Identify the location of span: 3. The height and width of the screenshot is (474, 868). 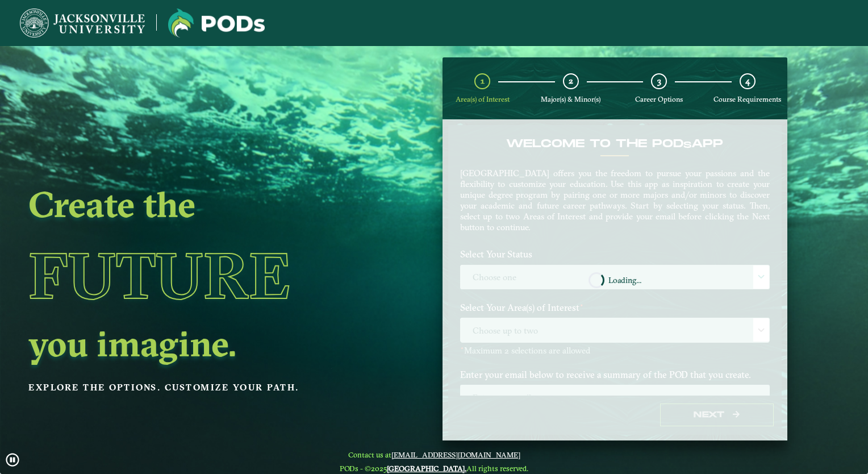
(659, 81).